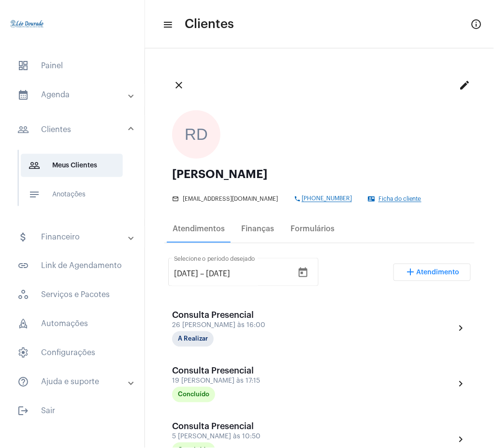  Describe the element at coordinates (304, 273) in the screenshot. I see `button: Open calendar` at that location.